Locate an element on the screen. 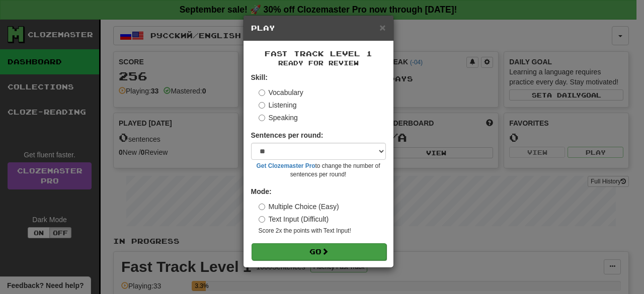 Image resolution: width=644 pixels, height=294 pixels. strong: Mode: is located at coordinates (261, 191).